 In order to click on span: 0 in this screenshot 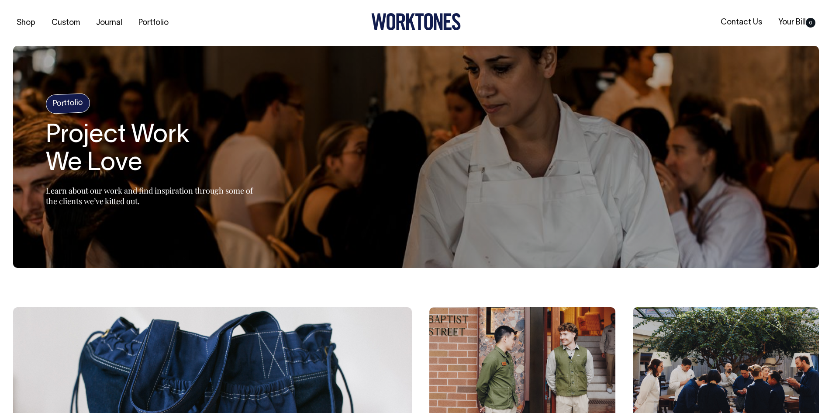, I will do `click(811, 23)`.